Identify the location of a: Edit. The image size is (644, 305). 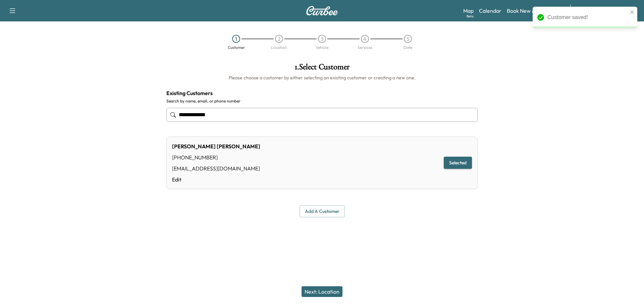
(216, 180).